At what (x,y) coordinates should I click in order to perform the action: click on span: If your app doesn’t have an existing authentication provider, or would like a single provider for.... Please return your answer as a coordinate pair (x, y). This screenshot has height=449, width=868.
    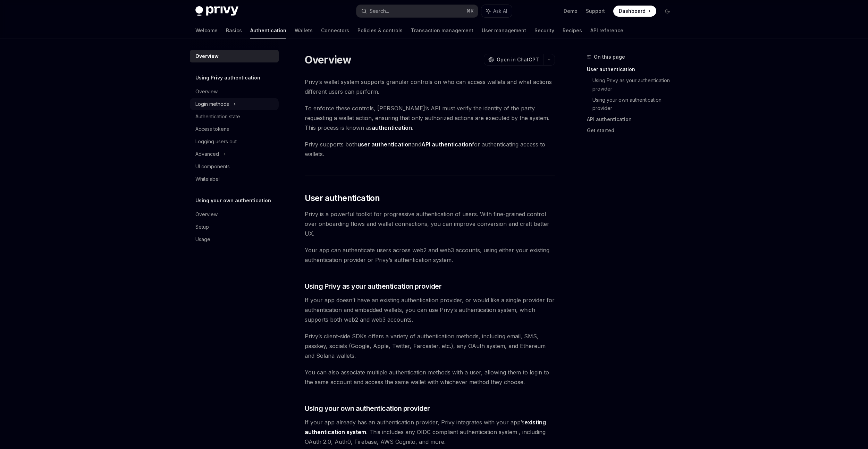
    Looking at the image, I should click on (430, 310).